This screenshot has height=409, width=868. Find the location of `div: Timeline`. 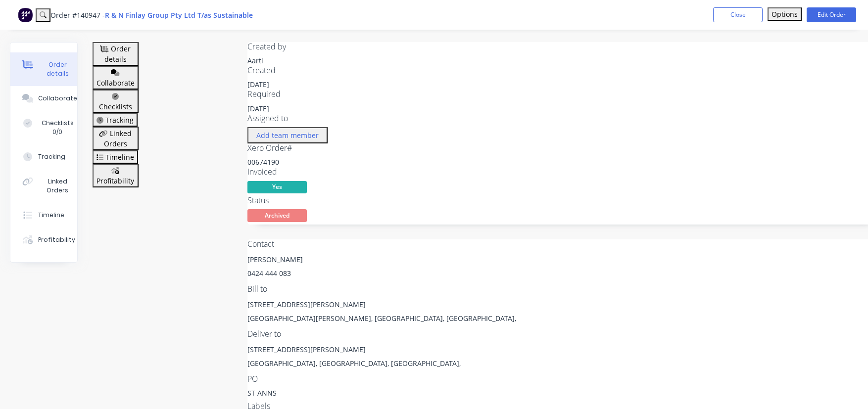

div: Timeline is located at coordinates (51, 215).